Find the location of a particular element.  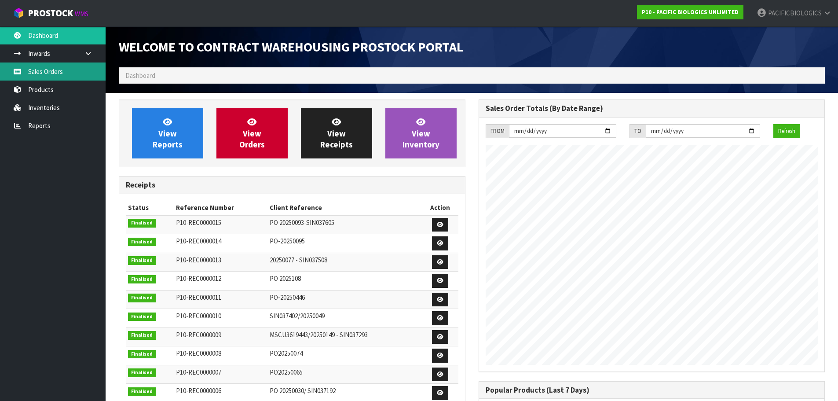

span: P10-REC0000009 is located at coordinates (198, 334).